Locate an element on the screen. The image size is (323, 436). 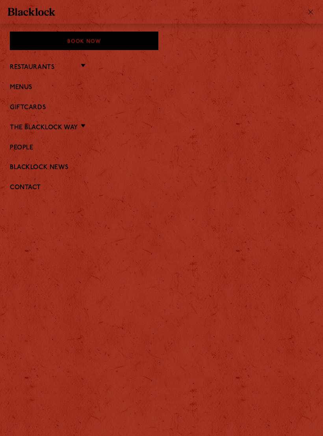
a: Menus is located at coordinates (162, 88).